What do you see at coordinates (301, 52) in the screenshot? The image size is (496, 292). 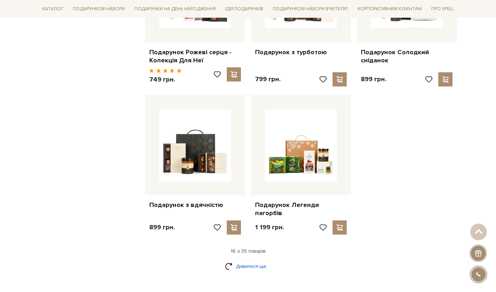 I see `a: Подарунок з турботою` at bounding box center [301, 52].